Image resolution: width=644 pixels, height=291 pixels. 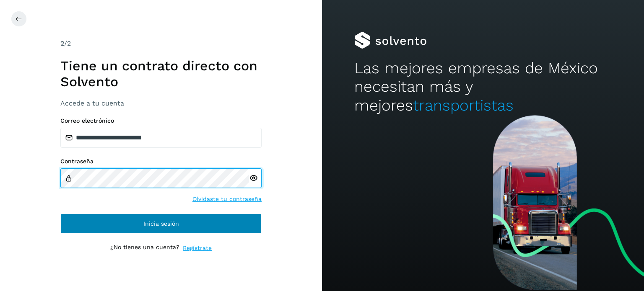 I want to click on h3: Accede a tu cuenta, so click(x=161, y=103).